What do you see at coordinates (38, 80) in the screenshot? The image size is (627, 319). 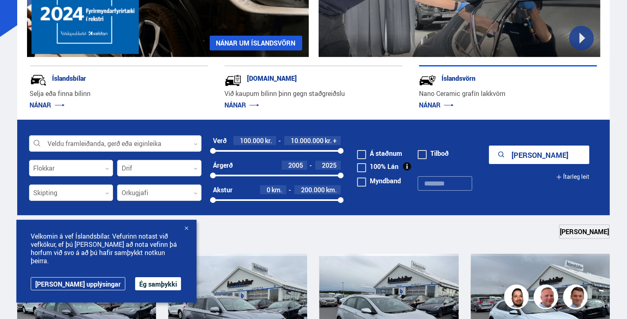 I see `img: JRvxyua_JYH6wB4c.svg` at bounding box center [38, 80].